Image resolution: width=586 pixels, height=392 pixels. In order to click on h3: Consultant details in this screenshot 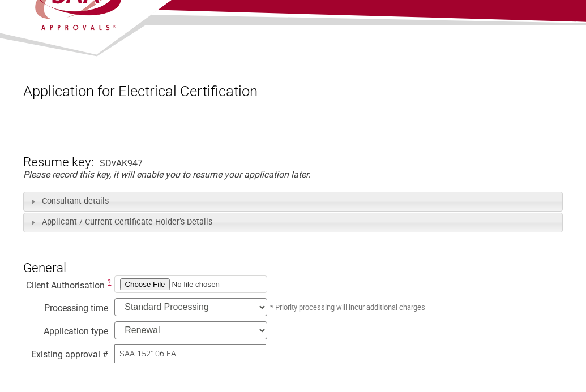, I will do `click(292, 201)`.